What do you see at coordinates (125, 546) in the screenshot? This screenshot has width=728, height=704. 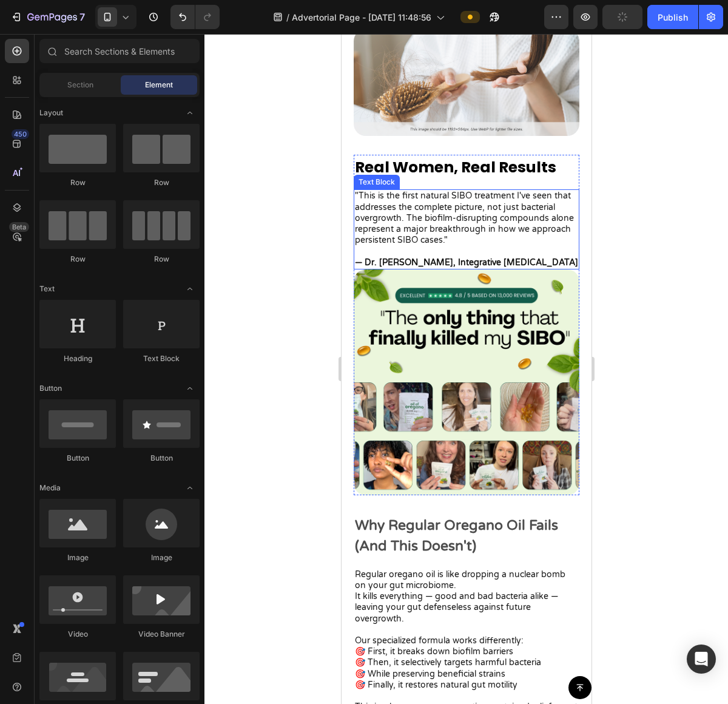 I see `p: Regular oregano oil is like dropping a nuclear bomb on your gut microbiome.` at bounding box center [125, 546].